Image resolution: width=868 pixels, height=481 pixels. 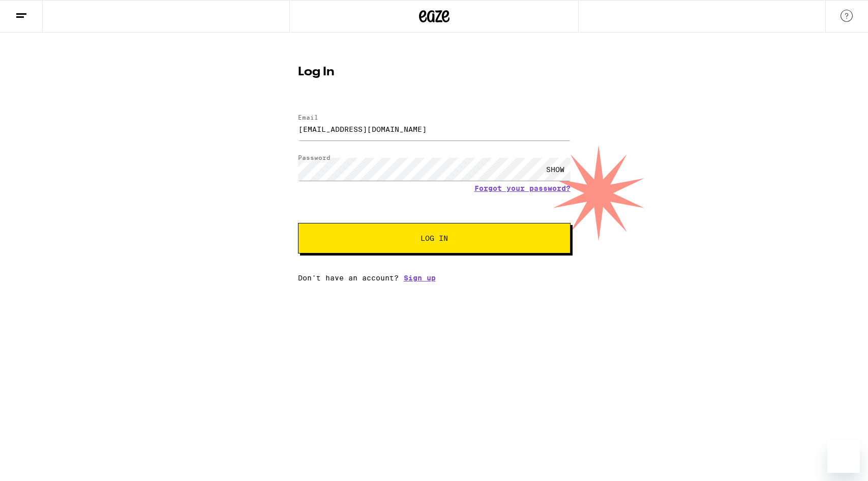 I want to click on input: Email, so click(x=434, y=129).